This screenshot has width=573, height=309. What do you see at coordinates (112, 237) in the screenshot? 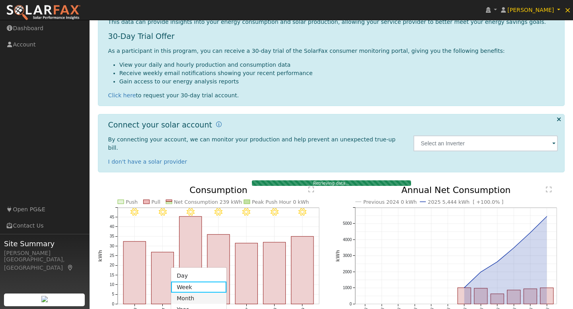
I see `text: 35` at bounding box center [112, 237].